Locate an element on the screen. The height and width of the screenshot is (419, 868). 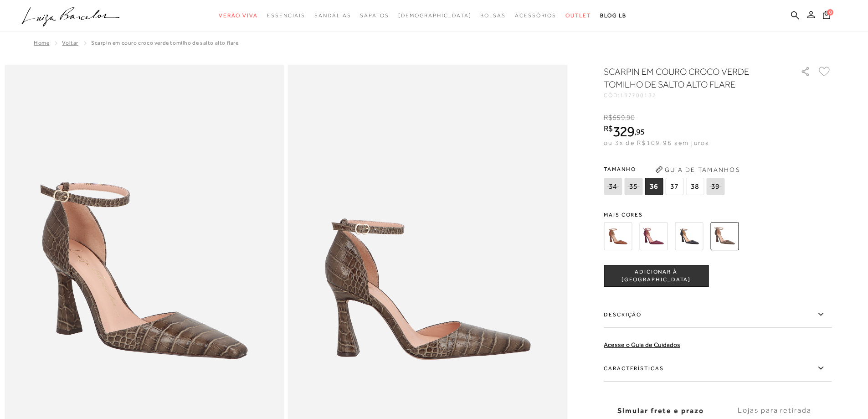
span: Outlet is located at coordinates (578, 15).